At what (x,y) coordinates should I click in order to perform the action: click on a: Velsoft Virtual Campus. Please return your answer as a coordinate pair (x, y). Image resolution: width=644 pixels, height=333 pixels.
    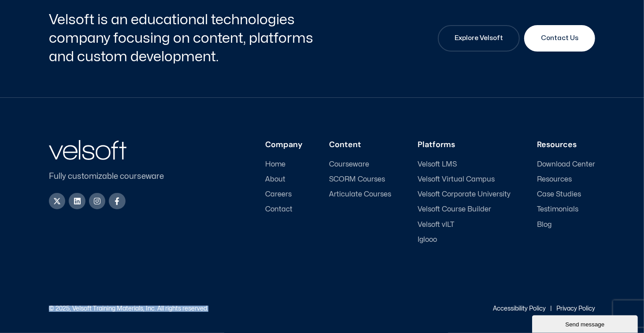
    Looking at the image, I should click on (464, 179).